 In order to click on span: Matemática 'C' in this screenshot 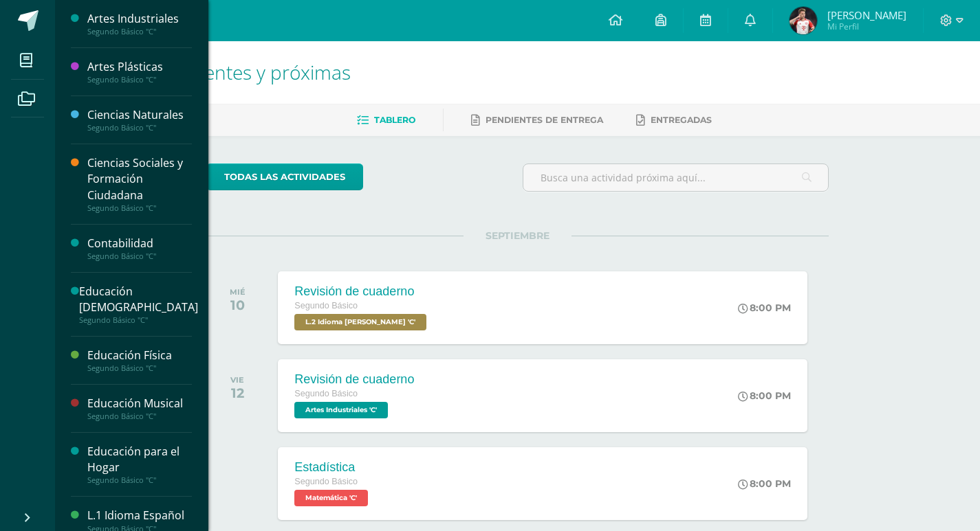, I will do `click(331, 498)`.